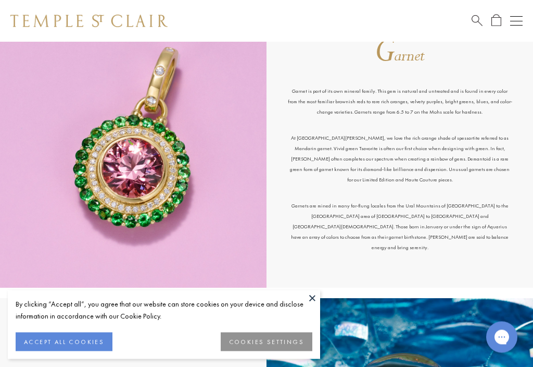 The width and height of the screenshot is (533, 367). What do you see at coordinates (64, 342) in the screenshot?
I see `button: ACCEPT ALL COOKIES` at bounding box center [64, 342].